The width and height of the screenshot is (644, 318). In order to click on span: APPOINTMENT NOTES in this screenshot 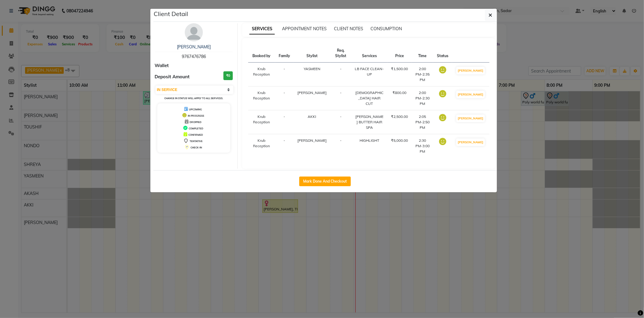, I will do `click(305, 29)`.